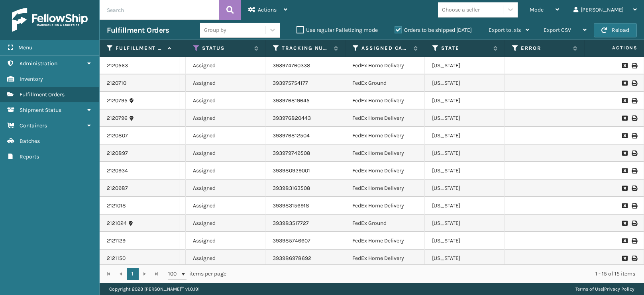 The width and height of the screenshot is (644, 295). Describe the element at coordinates (132, 273) in the screenshot. I see `a: 1` at that location.